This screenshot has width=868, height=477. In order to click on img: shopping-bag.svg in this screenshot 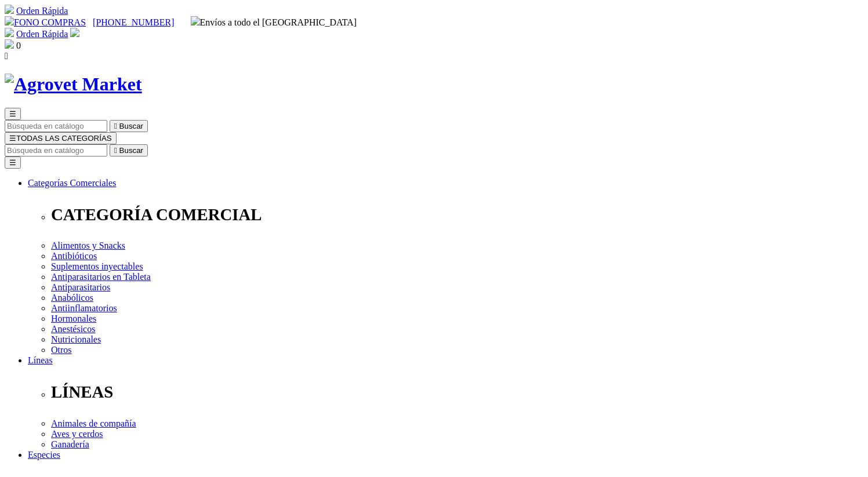, I will do `click(10, 44)`.